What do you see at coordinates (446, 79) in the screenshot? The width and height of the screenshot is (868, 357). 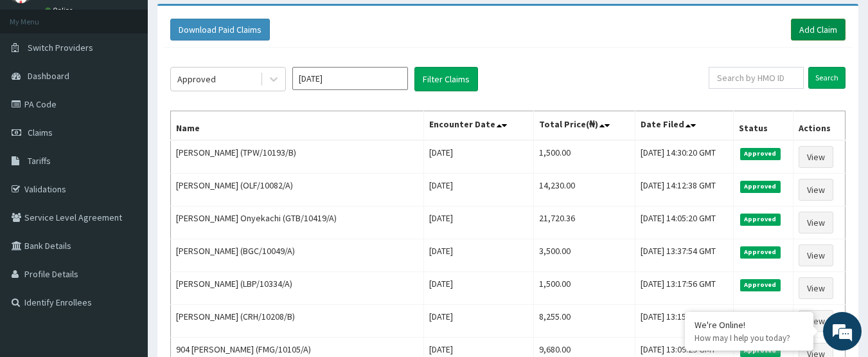 I see `button: Filter Claims` at bounding box center [446, 79].